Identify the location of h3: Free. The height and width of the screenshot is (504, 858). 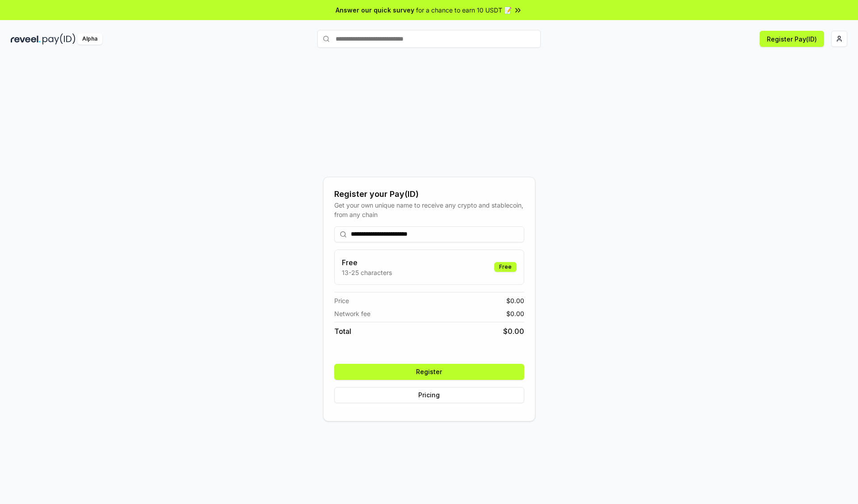
(367, 262).